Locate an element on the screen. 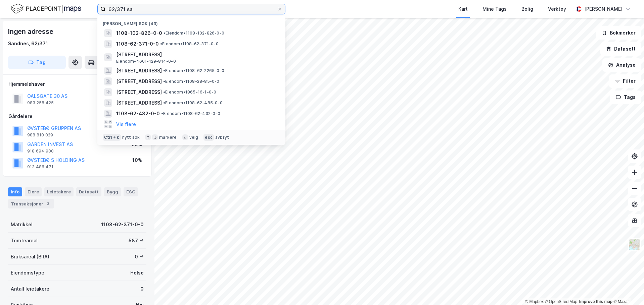 The image size is (644, 305). div: nytt søk is located at coordinates (131, 137).